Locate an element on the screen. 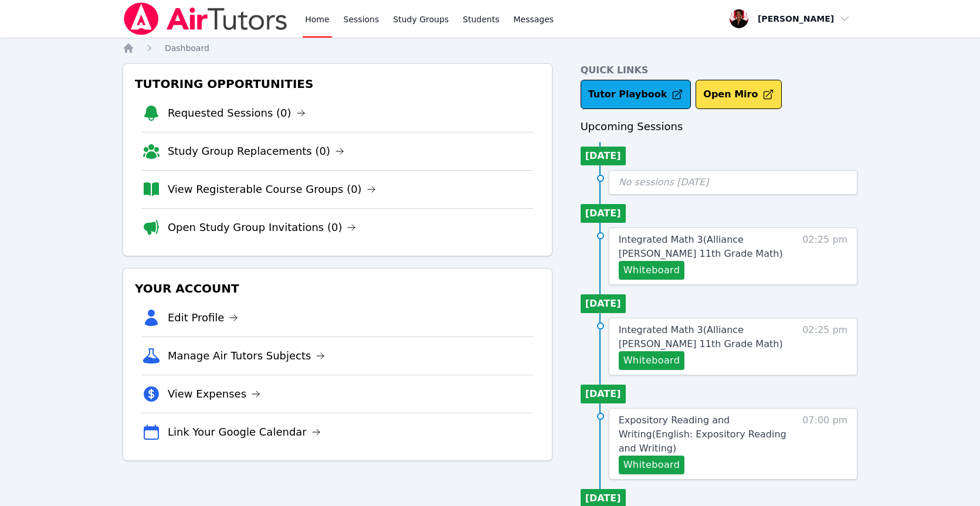 This screenshot has height=506, width=980. h3: Your Account is located at coordinates (337, 289).